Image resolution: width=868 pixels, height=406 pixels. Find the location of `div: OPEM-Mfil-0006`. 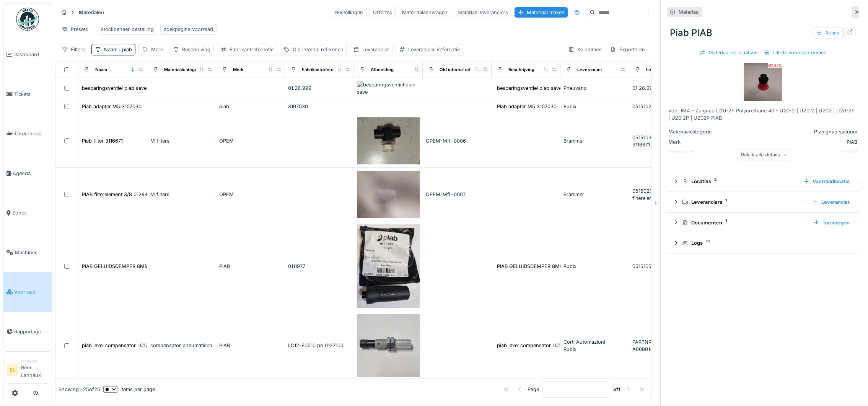

div: OPEM-Mfil-0006 is located at coordinates (457, 141).